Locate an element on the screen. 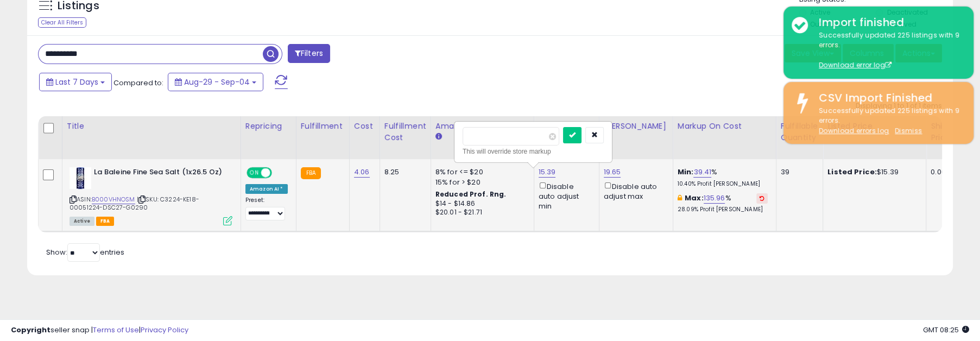 The image size is (980, 341). div: 8.25 is located at coordinates (403, 172).